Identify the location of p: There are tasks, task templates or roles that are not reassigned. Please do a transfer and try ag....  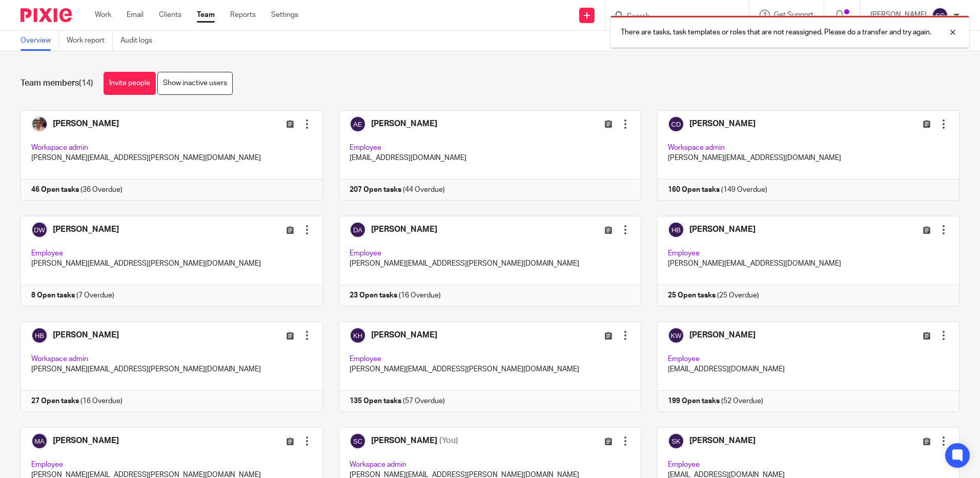
(776, 32).